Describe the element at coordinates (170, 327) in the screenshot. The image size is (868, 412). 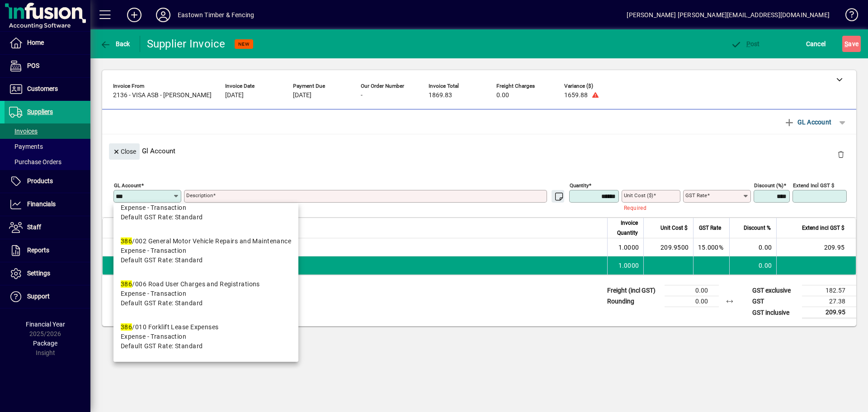
I see `div: /010 Forklift Lease Expenses` at that location.